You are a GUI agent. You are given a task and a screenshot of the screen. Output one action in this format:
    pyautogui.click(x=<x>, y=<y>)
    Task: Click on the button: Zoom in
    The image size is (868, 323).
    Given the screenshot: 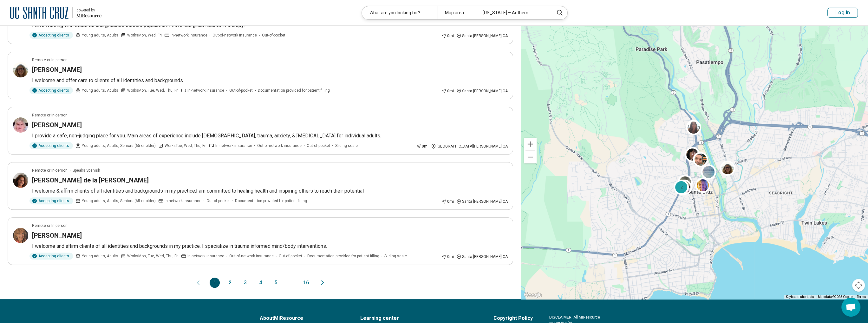 What is the action you would take?
    pyautogui.click(x=531, y=144)
    